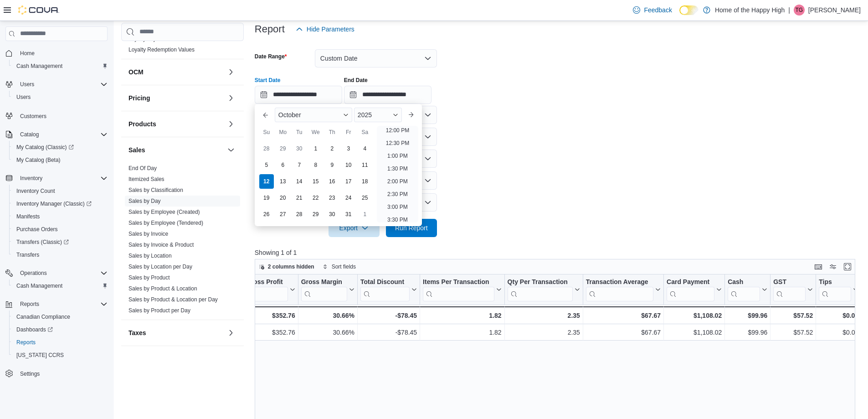  I want to click on div: Transaction Average, so click(620, 290).